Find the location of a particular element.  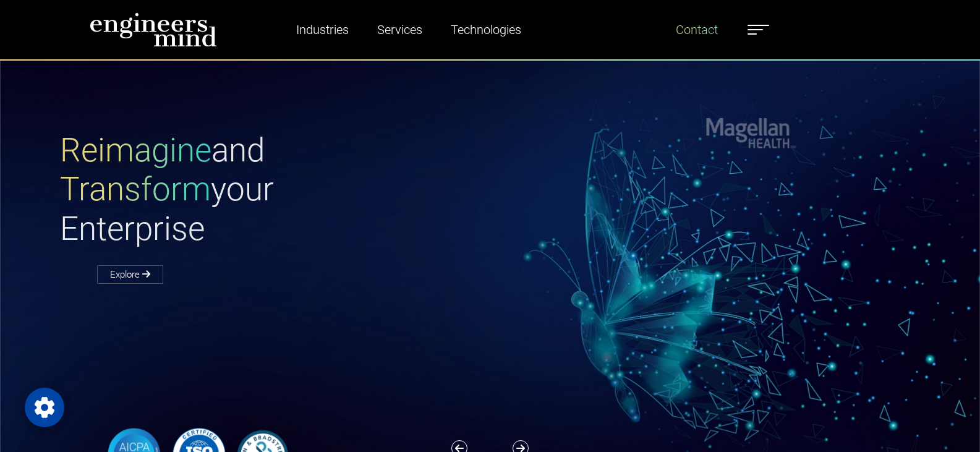

h1: and your Enterprise is located at coordinates (293, 190).